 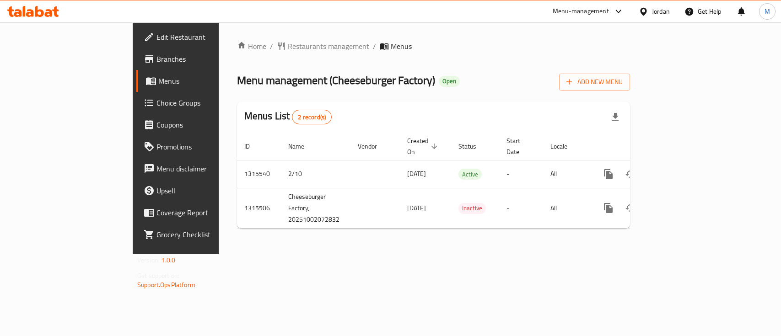 What do you see at coordinates (519, 146) in the screenshot?
I see `span: Start Date` at bounding box center [519, 146].